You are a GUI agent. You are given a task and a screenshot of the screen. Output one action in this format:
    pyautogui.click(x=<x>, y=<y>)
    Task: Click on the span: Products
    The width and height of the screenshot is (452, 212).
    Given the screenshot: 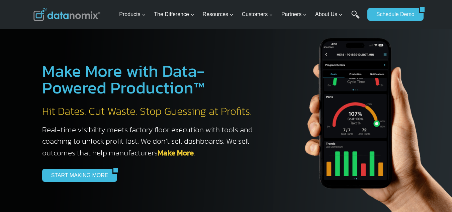 What is the action you would take?
    pyautogui.click(x=132, y=14)
    